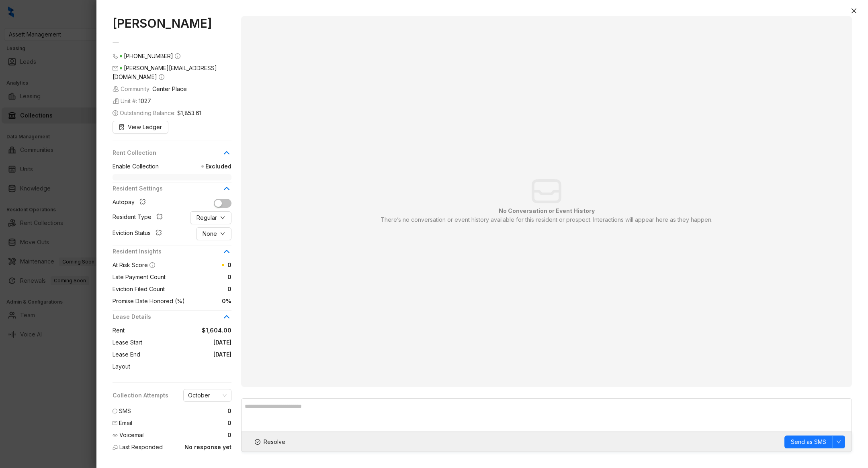  What do you see at coordinates (167, 153) in the screenshot?
I see `span: Rent Collection` at bounding box center [167, 153].